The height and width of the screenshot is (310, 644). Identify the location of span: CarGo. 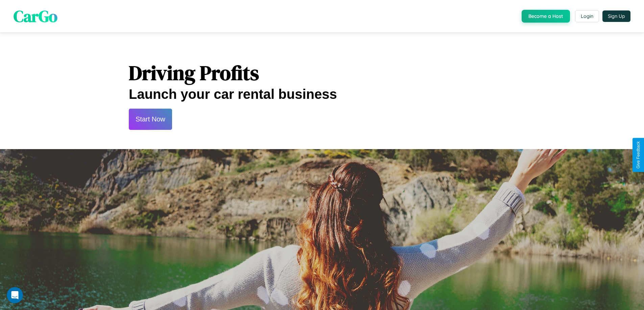
(36, 16).